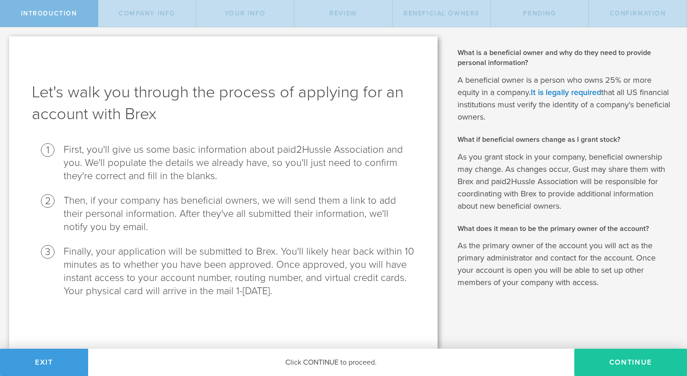 This screenshot has height=376, width=687. What do you see at coordinates (566, 92) in the screenshot?
I see `a: It is legally required` at bounding box center [566, 92].